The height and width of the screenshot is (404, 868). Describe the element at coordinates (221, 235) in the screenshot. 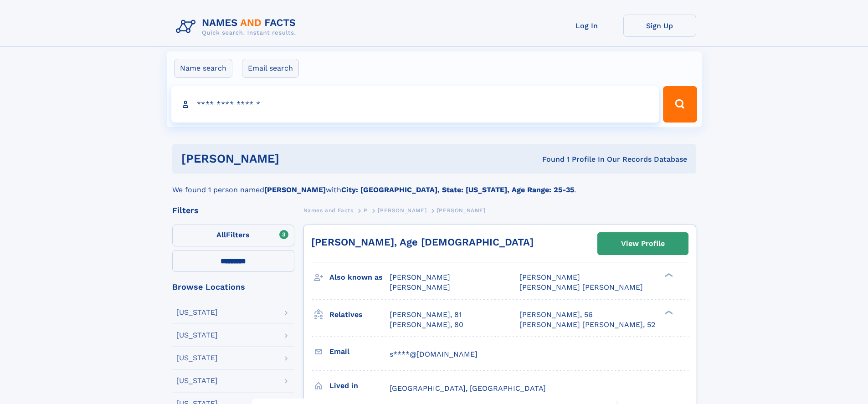

I see `span: All` at that location.